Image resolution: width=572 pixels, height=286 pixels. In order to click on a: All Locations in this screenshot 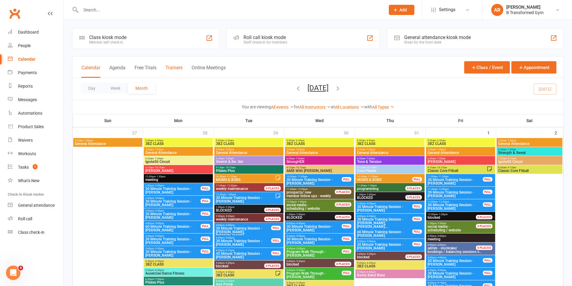, I will do `click(350, 107)`.